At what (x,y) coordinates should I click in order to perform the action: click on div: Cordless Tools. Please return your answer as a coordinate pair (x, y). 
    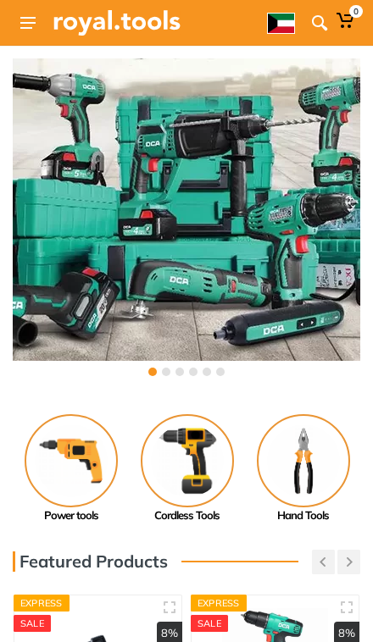
    Looking at the image, I should click on (186, 516).